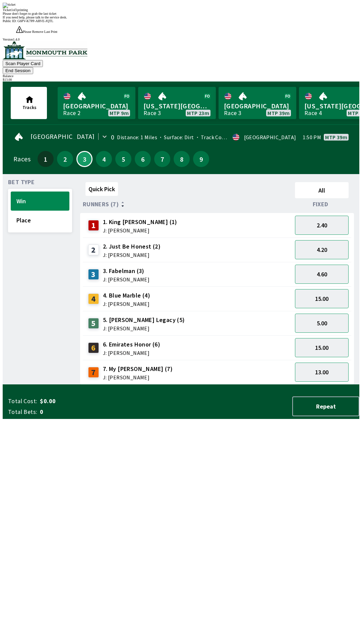  What do you see at coordinates (101, 189) in the screenshot?
I see `span: Quick Pick` at bounding box center [101, 189].